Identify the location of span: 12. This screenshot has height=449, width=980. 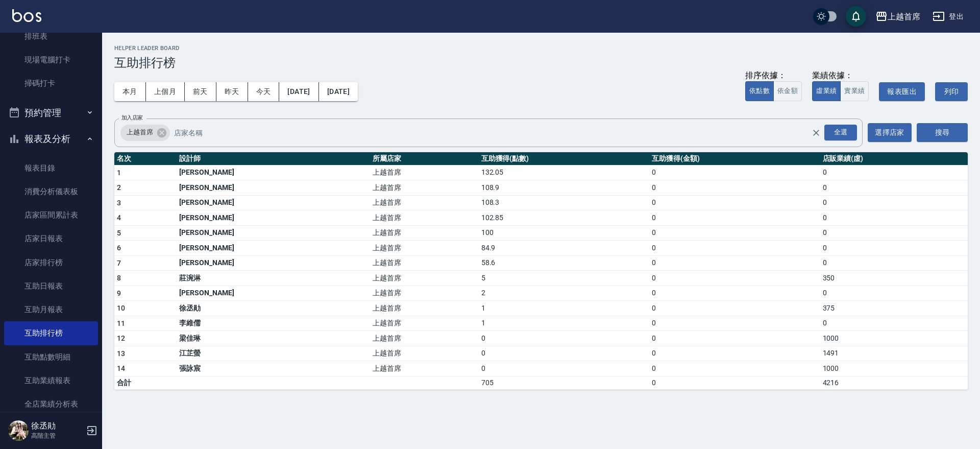
(121, 338).